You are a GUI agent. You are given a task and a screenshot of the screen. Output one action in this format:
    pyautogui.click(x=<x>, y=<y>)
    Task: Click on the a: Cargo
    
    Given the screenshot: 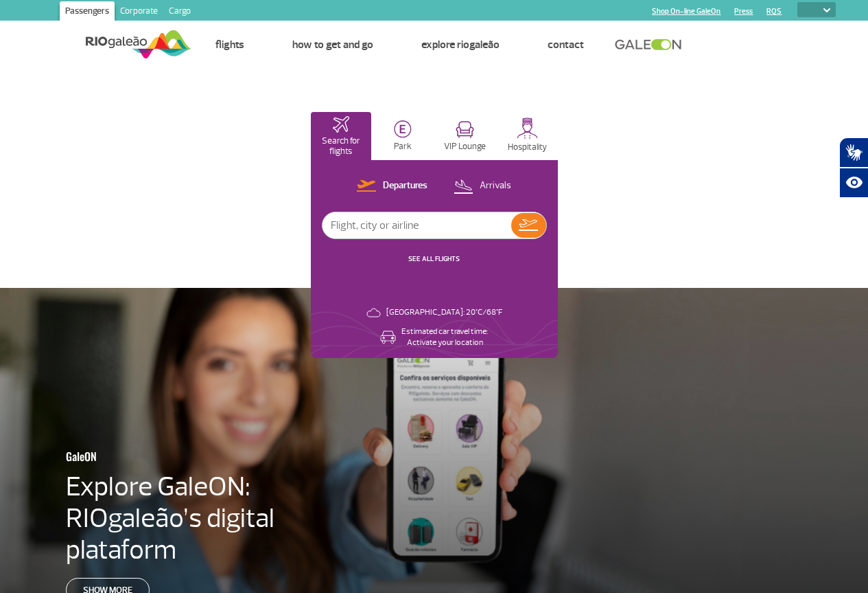 What is the action you would take?
    pyautogui.click(x=180, y=13)
    